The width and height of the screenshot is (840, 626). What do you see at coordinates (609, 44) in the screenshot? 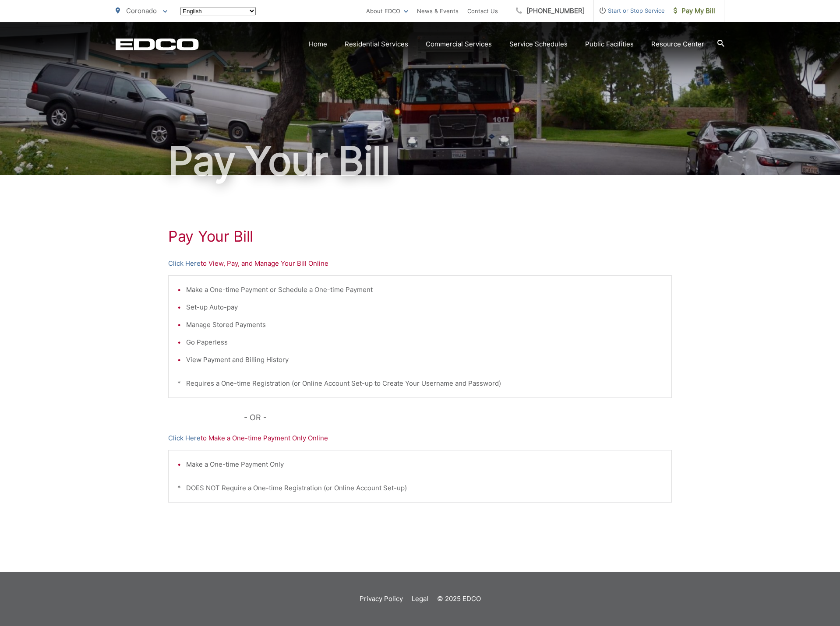
I see `a: Public Facilities` at bounding box center [609, 44].